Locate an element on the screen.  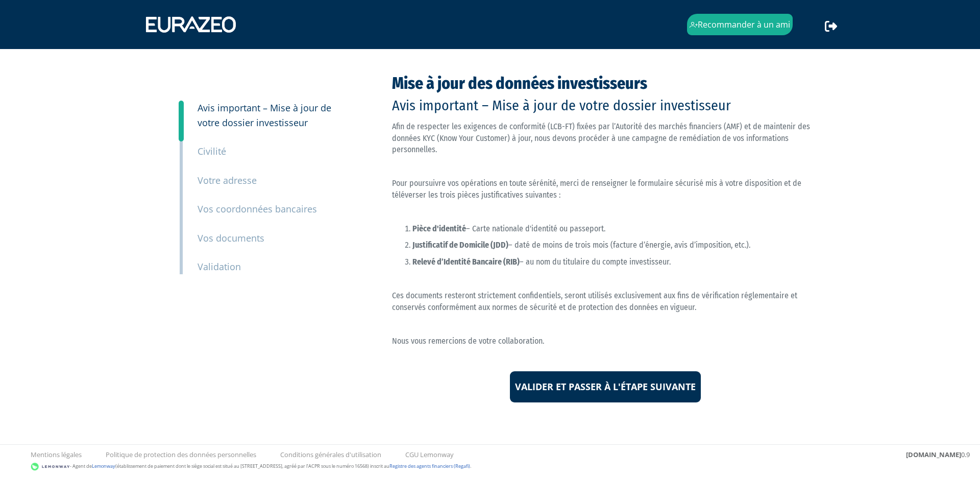
p: Afin de respecter les exigences de conformité (LCB-FT) fixées par l’Autorité des marchés financie... is located at coordinates (604, 138).